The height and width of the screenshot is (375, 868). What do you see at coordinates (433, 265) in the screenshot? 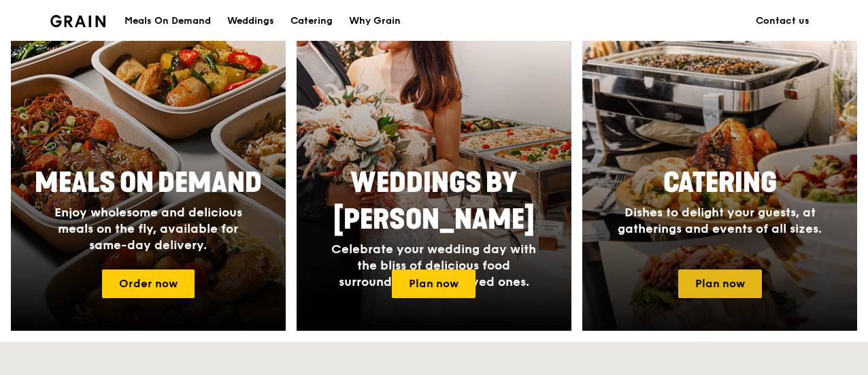
I see `span: Celebrate your wedding day with the bliss of delicious food surrounded by your loved ones.` at bounding box center [433, 265].